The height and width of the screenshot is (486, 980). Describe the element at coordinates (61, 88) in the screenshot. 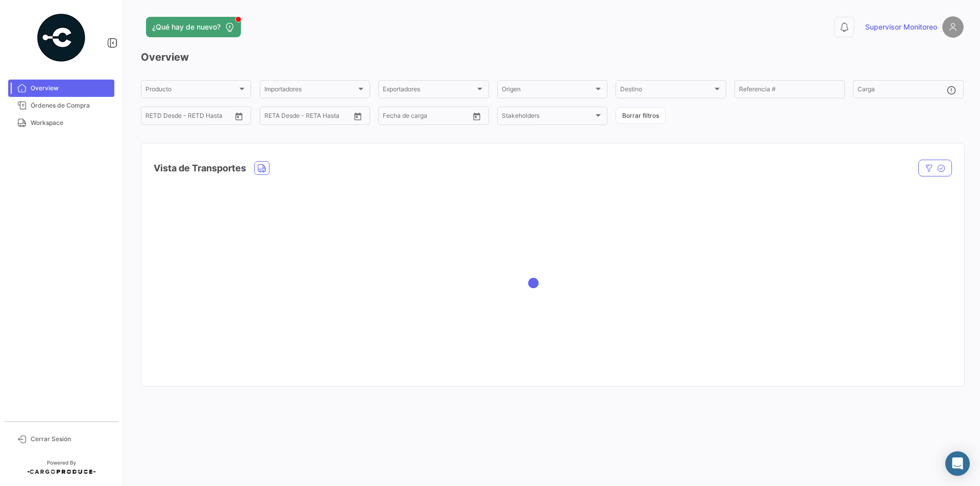

I see `a: Overview` at that location.